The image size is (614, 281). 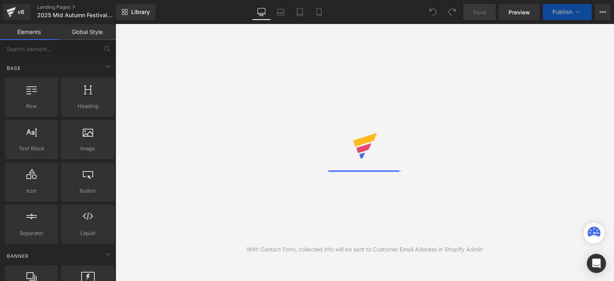 What do you see at coordinates (83, 7) in the screenshot?
I see `a: Landing Pages` at bounding box center [83, 7].